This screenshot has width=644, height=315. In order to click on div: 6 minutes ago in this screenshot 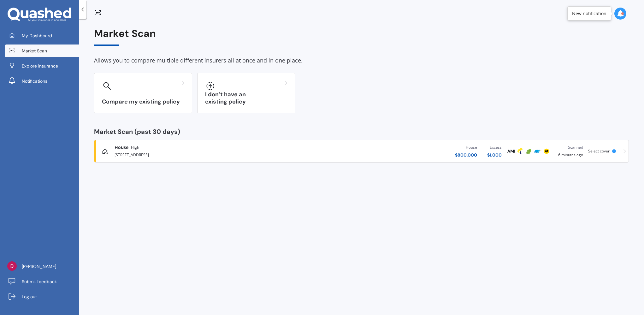, I will do `click(570, 151)`.